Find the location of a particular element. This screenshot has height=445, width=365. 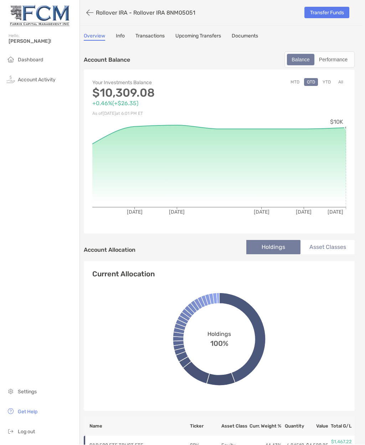

th: Quantity is located at coordinates (293, 426).